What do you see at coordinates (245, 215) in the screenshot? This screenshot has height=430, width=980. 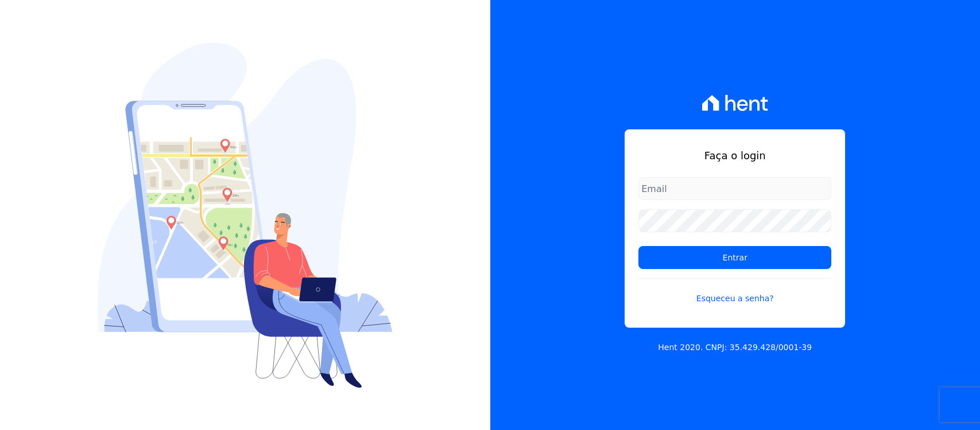 I see `img: Login` at bounding box center [245, 215].